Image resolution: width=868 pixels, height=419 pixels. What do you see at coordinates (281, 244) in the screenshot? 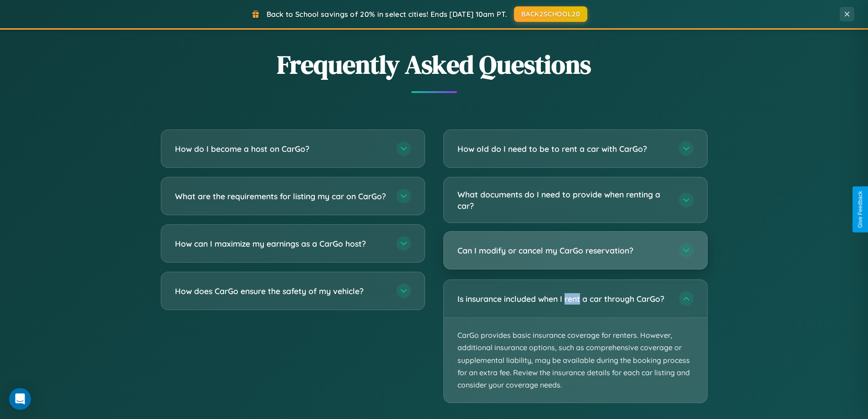
I see `h3: How can I maximize my earnings as a CarGo host?` at bounding box center [281, 244].